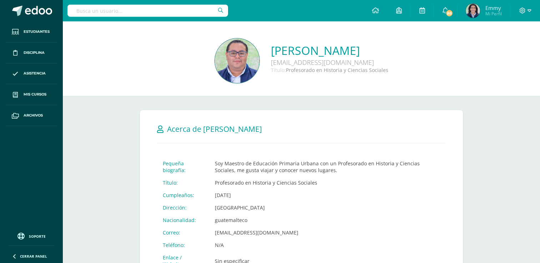  Describe the element at coordinates (183, 245) in the screenshot. I see `td: Teléfono:` at that location.